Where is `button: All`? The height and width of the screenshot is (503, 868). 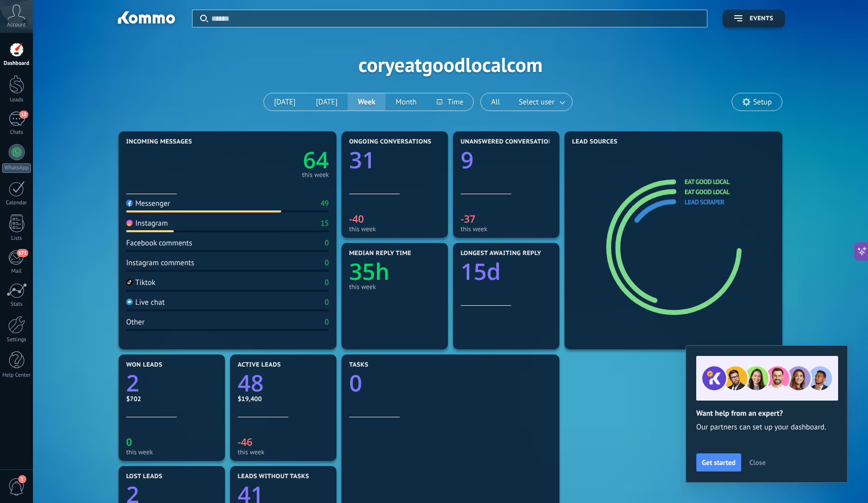
button: All is located at coordinates (496, 102).